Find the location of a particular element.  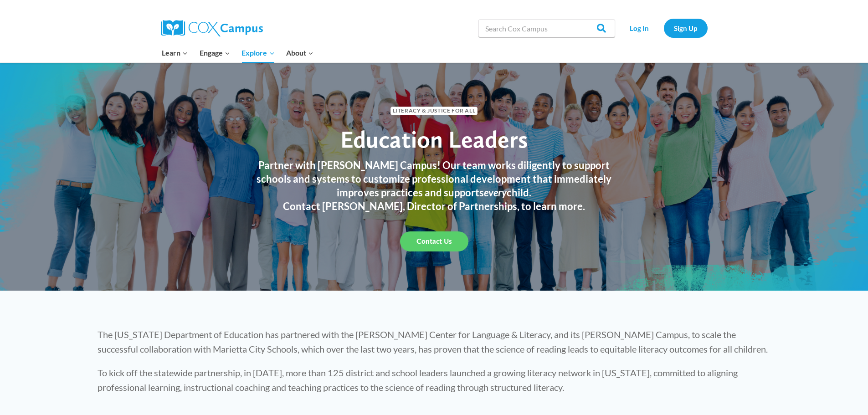

img: Cox Campus is located at coordinates (212, 28).